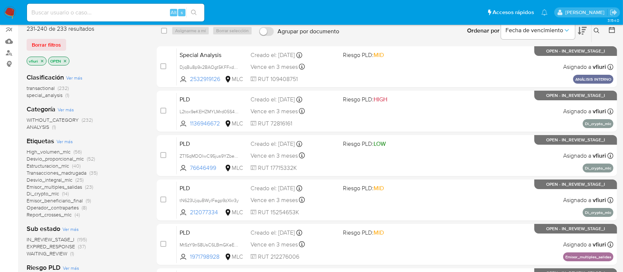 This screenshot has width=623, height=272. Describe the element at coordinates (614, 12) in the screenshot. I see `a: Salir` at that location.